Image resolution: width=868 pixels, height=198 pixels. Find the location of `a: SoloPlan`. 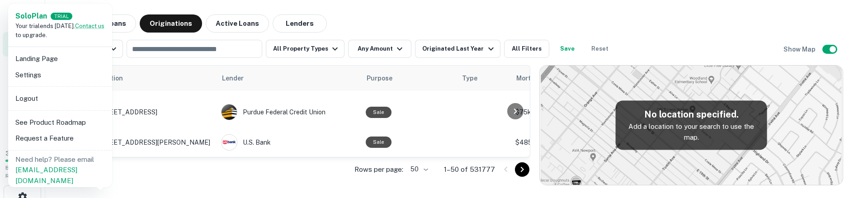

a: SoloPlan is located at coordinates (32, 16).